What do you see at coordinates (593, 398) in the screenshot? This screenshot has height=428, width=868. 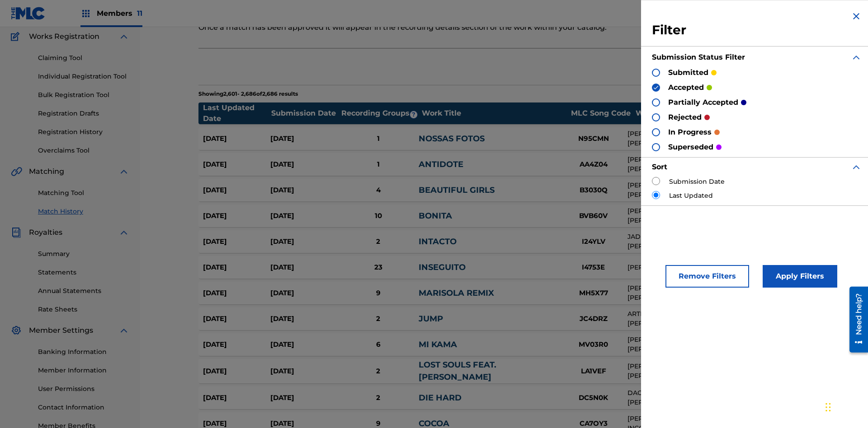 I see `div: DC5N0K` at bounding box center [593, 398].